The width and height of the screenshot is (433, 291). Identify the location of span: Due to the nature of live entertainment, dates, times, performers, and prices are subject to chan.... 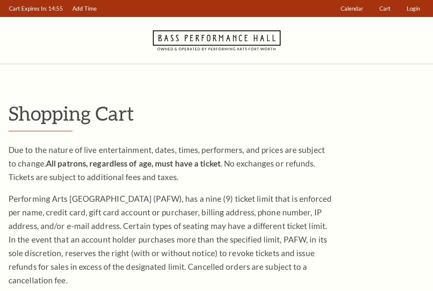
(166, 163).